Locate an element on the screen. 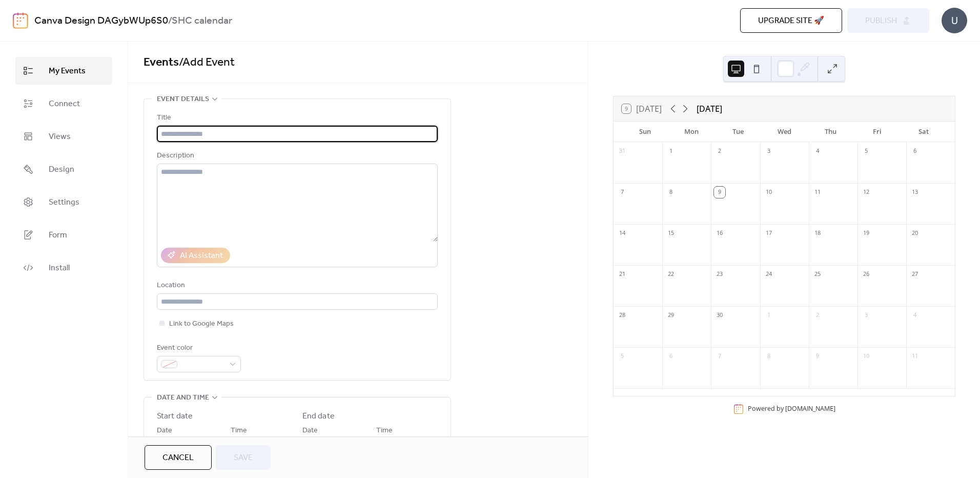 This screenshot has height=478, width=980. div: 26 is located at coordinates (866, 274).